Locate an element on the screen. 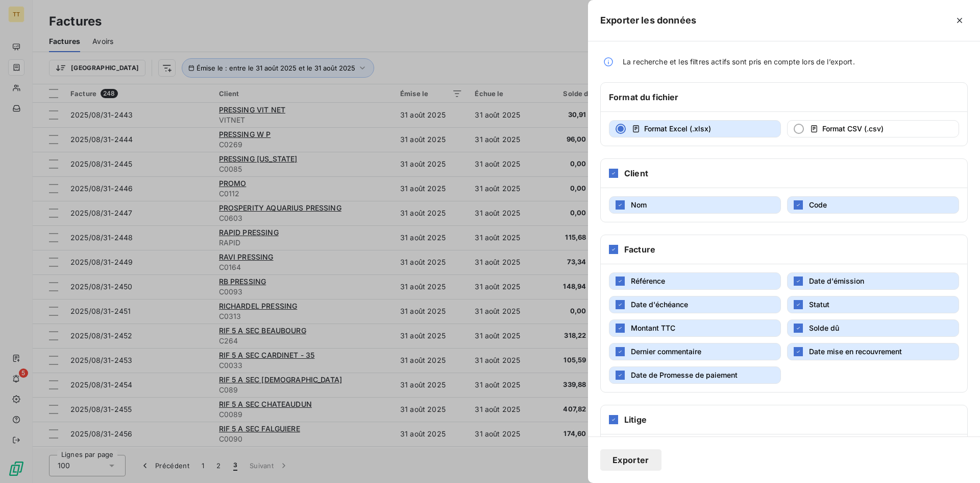 The image size is (980, 483). button: Date mise en recouvrement is located at coordinates (873, 351).